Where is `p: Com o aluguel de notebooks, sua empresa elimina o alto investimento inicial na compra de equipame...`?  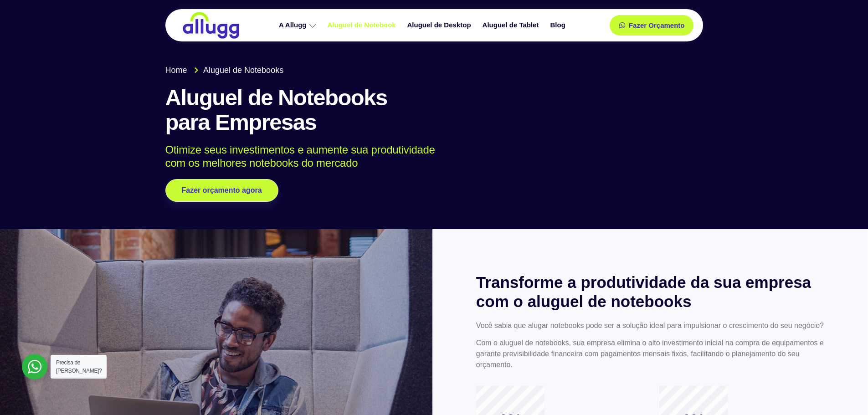 p: Com o aluguel de notebooks, sua empresa elimina o alto investimento inicial na compra de equipame... is located at coordinates (651, 354).